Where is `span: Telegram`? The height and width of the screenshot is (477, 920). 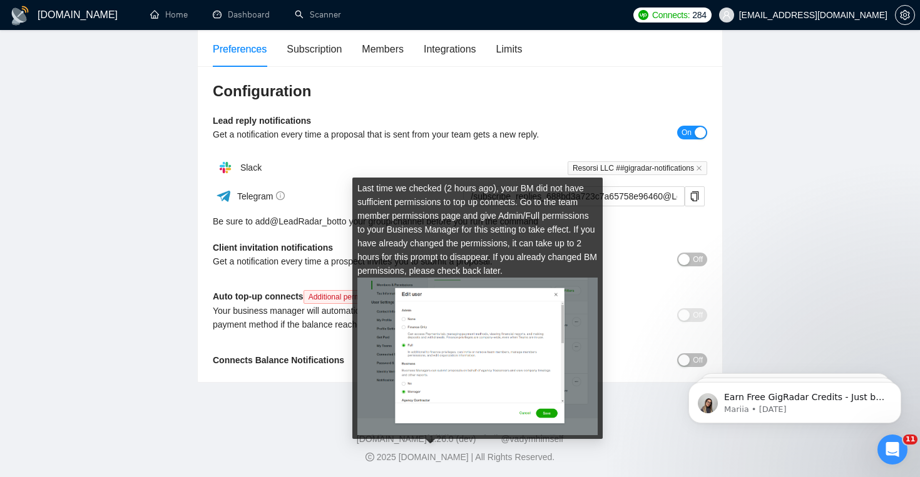
span: Telegram is located at coordinates (261, 196).